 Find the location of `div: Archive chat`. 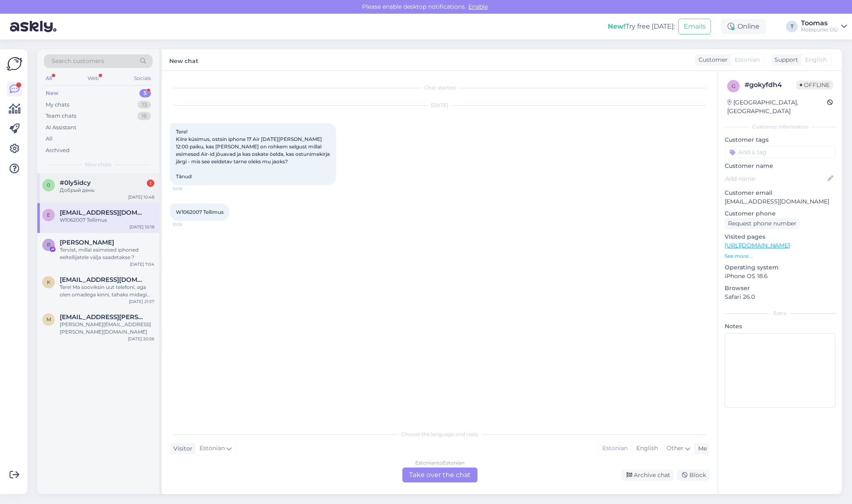

div: Archive chat is located at coordinates (648, 475).